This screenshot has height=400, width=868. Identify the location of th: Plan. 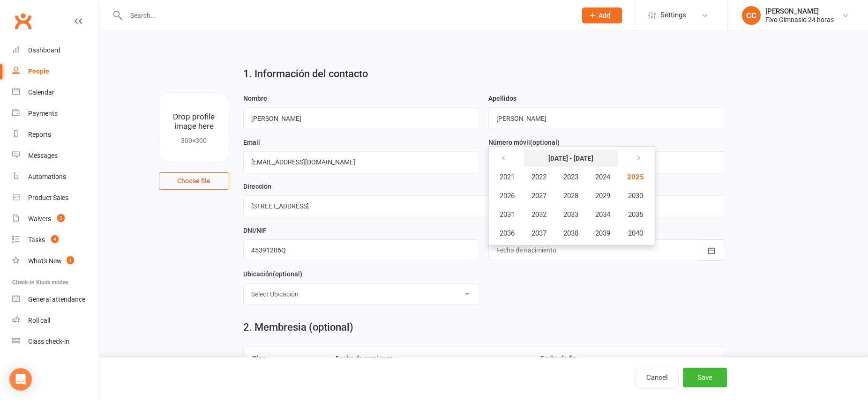
(285, 359).